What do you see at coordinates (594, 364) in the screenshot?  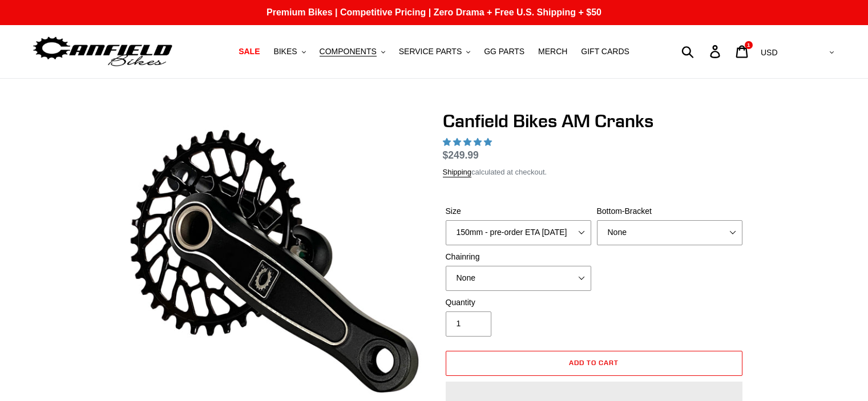 I see `button: Add to cart` at bounding box center [594, 364].